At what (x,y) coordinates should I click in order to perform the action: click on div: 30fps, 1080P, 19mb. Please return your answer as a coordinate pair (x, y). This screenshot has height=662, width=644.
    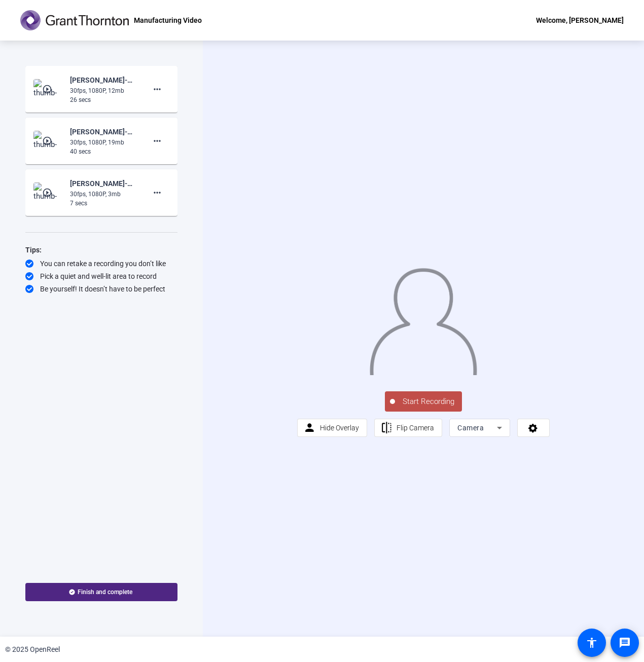
    Looking at the image, I should click on (104, 142).